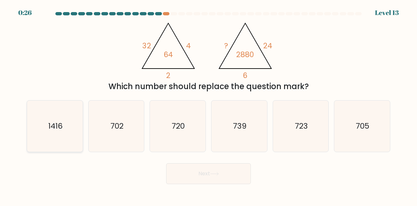 The image size is (417, 206). What do you see at coordinates (189, 46) in the screenshot?
I see `tspan: 4` at bounding box center [189, 46].